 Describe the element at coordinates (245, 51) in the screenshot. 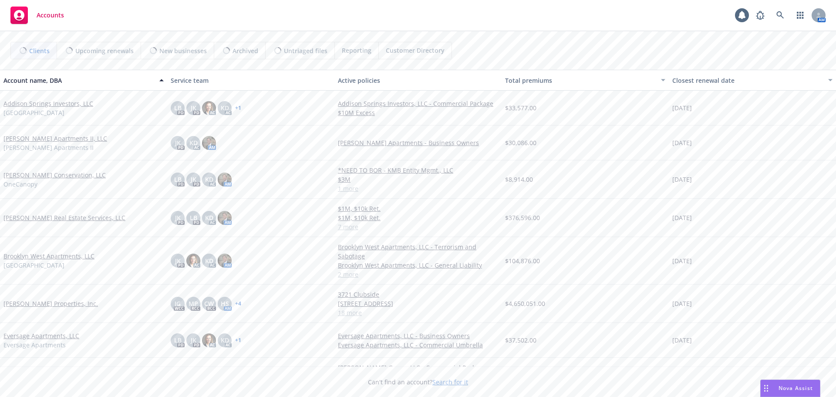

I see `span: Archived` at that location.